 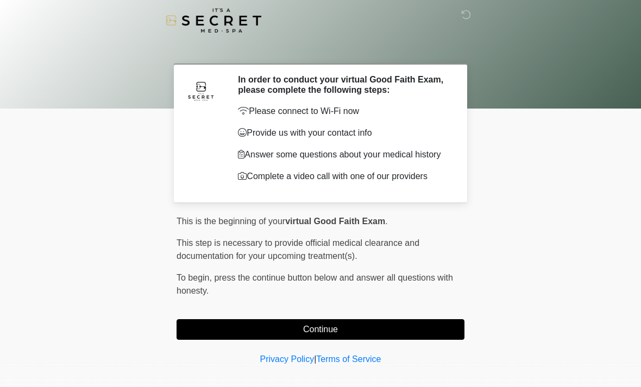 What do you see at coordinates (214, 20) in the screenshot?
I see `img: It's A Secret Med Spa Logo` at bounding box center [214, 20].